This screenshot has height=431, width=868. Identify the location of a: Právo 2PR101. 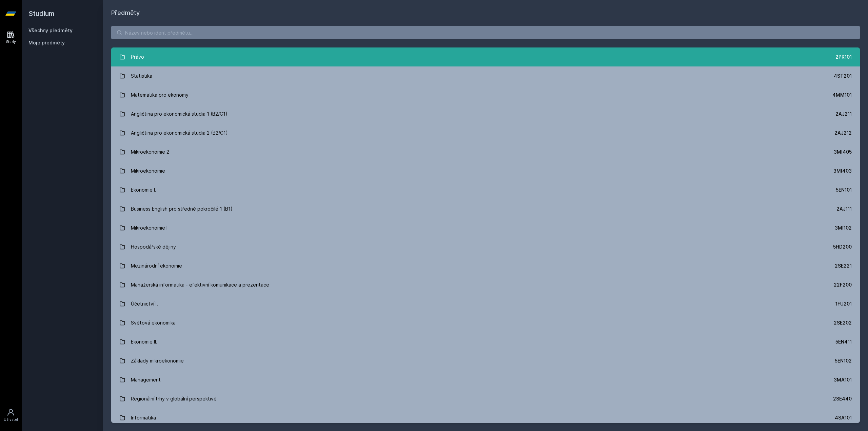
(486, 57).